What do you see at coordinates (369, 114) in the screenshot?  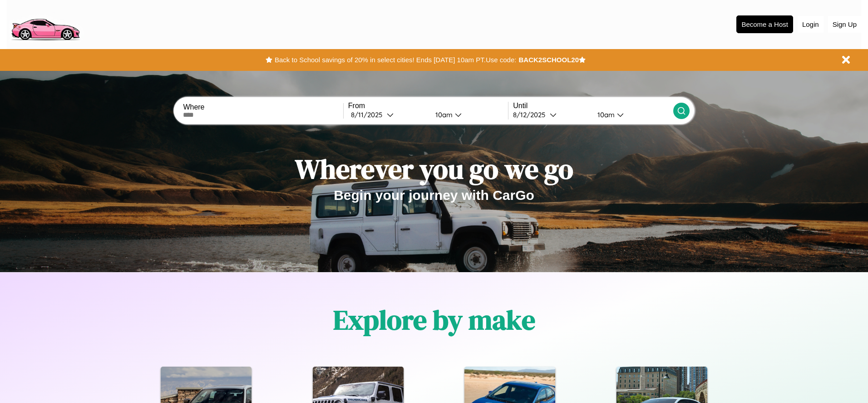 I see `div: 8 / 11 / 2025` at bounding box center [369, 114].